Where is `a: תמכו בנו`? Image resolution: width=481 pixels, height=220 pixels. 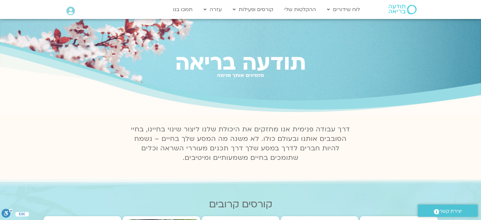
a: תמכו בנו is located at coordinates (183, 9).